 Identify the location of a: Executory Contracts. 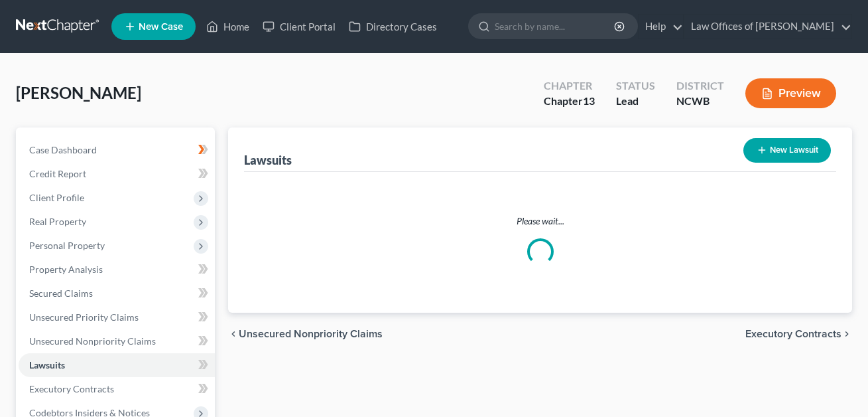
(117, 389).